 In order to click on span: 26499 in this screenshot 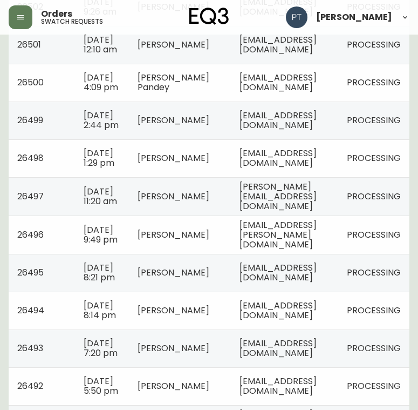, I will do `click(30, 120)`.